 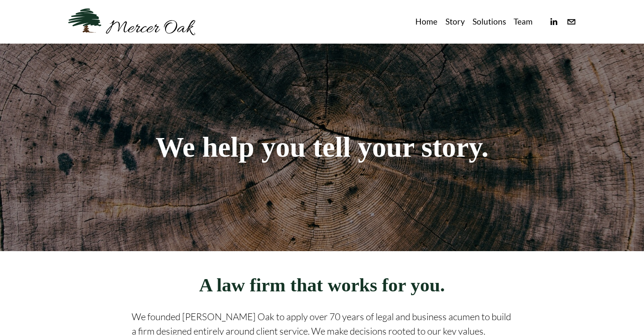 What do you see at coordinates (523, 21) in the screenshot?
I see `a: Team` at bounding box center [523, 21].